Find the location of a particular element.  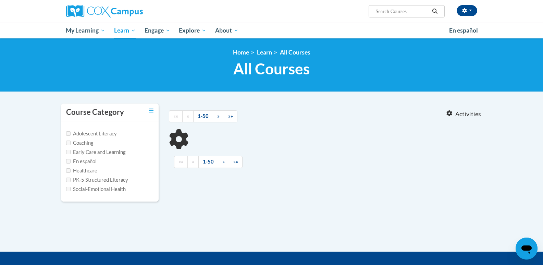

a: Home is located at coordinates (241, 52).